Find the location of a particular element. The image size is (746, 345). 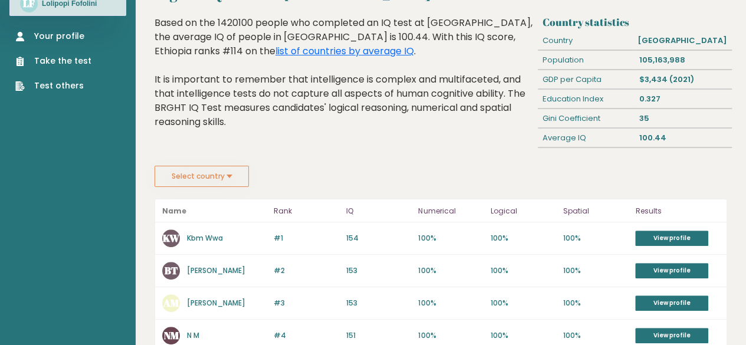

div: 35 is located at coordinates (683, 119).